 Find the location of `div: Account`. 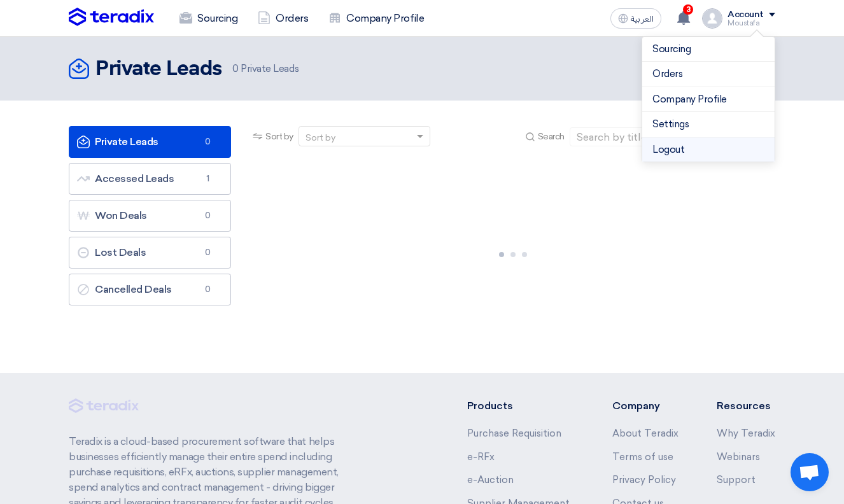

div: Account is located at coordinates (745, 15).